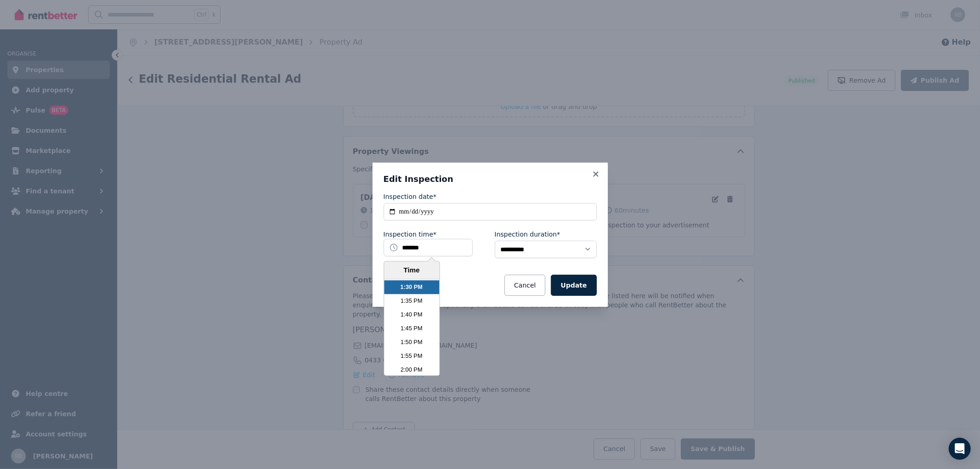 This screenshot has width=980, height=469. What do you see at coordinates (410, 197) in the screenshot?
I see `label: Inspection date*` at bounding box center [410, 197].